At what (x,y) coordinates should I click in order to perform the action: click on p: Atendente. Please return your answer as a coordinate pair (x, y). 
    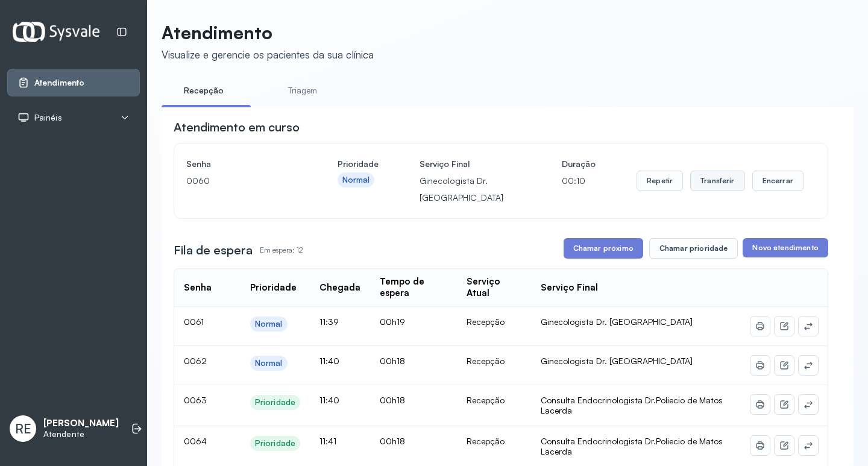
    Looking at the image, I should click on (80, 434).